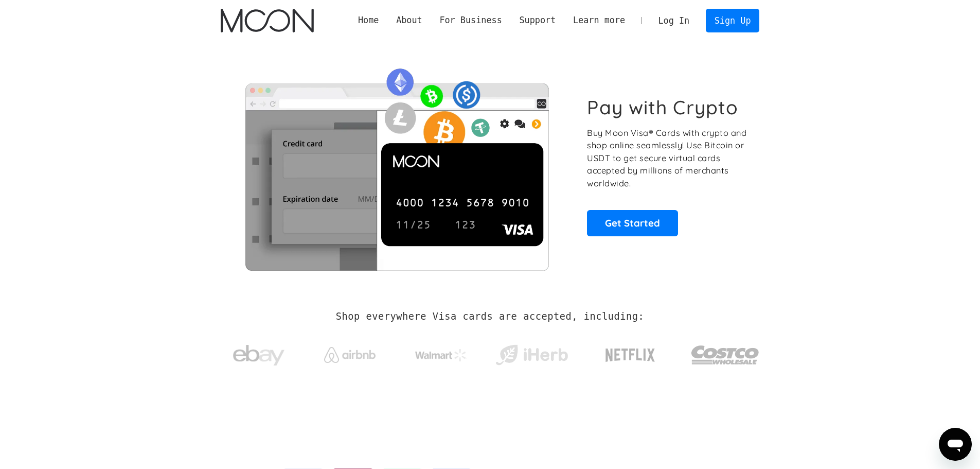  I want to click on a: Costco, so click(725, 352).